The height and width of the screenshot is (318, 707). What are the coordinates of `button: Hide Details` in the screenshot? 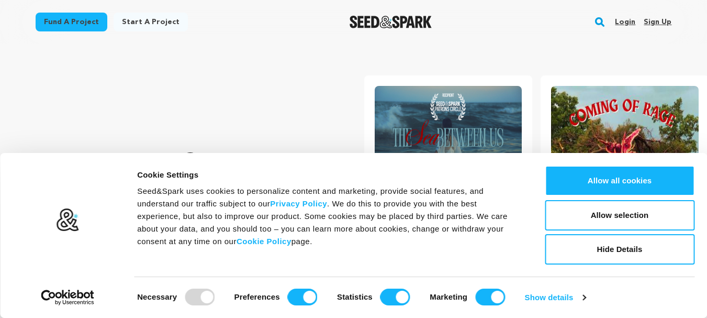 It's located at (619, 249).